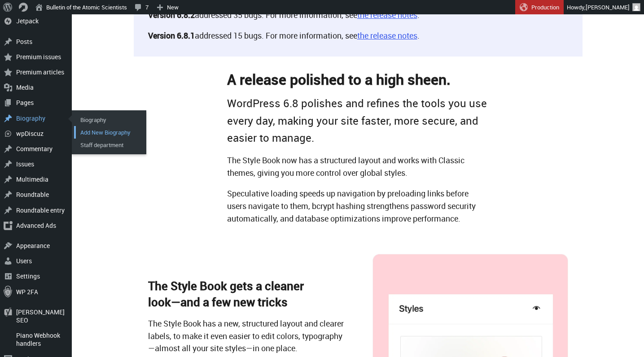 The height and width of the screenshot is (357, 644). What do you see at coordinates (110, 132) in the screenshot?
I see `a: Add New Biography` at bounding box center [110, 132].